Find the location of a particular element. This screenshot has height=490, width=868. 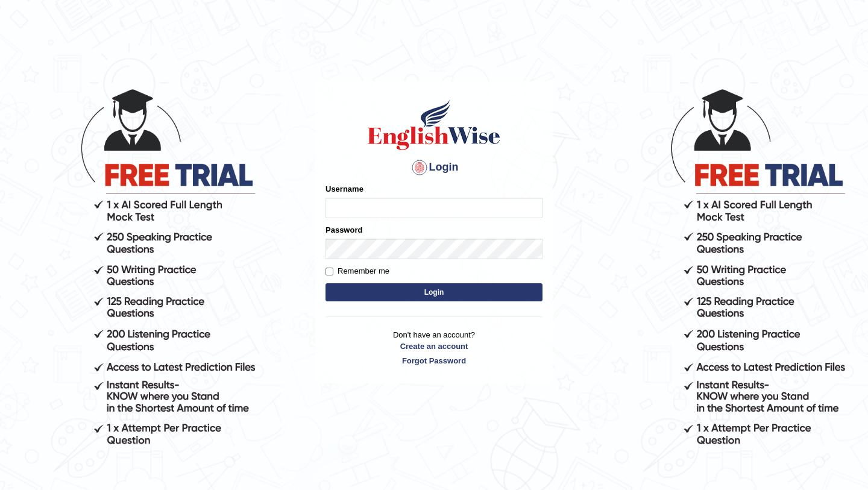

h4: Login is located at coordinates (434, 168).